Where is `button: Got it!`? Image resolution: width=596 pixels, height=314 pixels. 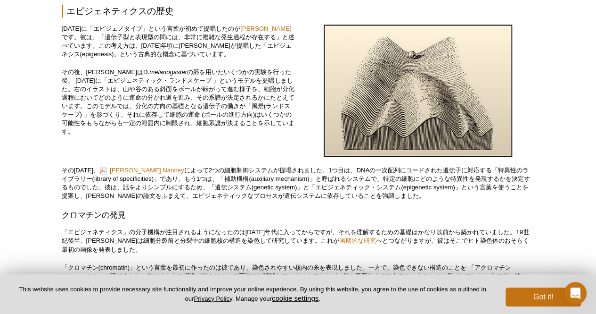
button: Got it! is located at coordinates (544, 297).